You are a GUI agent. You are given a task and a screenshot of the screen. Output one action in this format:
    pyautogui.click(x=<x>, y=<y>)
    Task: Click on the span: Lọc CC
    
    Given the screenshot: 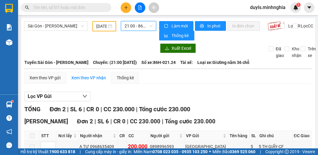 What is the action you would take?
    pyautogui.click(x=306, y=26)
    